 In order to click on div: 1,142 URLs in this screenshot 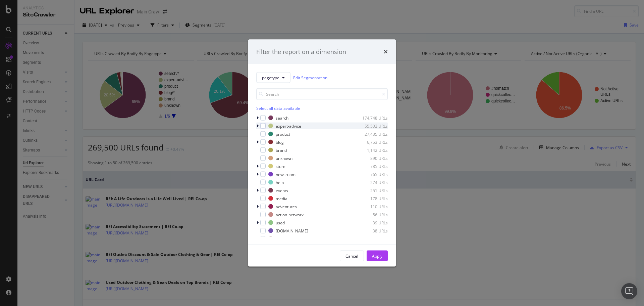, I will do `click(372, 149)`.